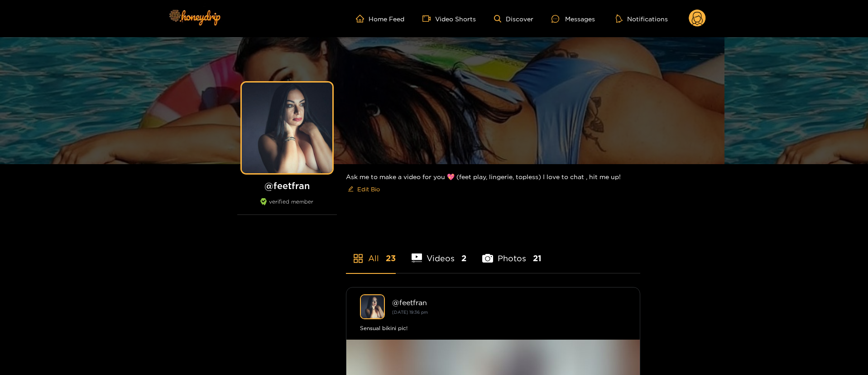 This screenshot has height=375, width=868. What do you see at coordinates (287, 206) in the screenshot?
I see `div: verified member` at bounding box center [287, 206].